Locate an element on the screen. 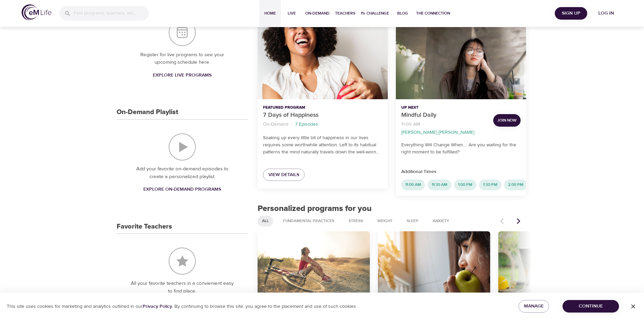 The width and height of the screenshot is (644, 320). button: Mindful Daily is located at coordinates (461, 62).